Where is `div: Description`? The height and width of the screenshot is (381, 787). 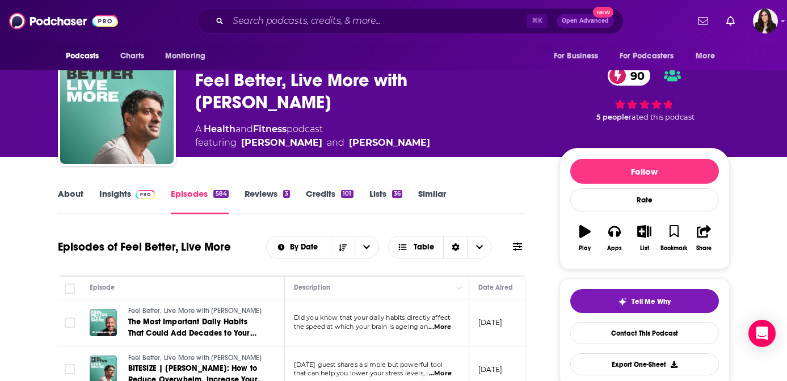
div: Description is located at coordinates (312, 288).